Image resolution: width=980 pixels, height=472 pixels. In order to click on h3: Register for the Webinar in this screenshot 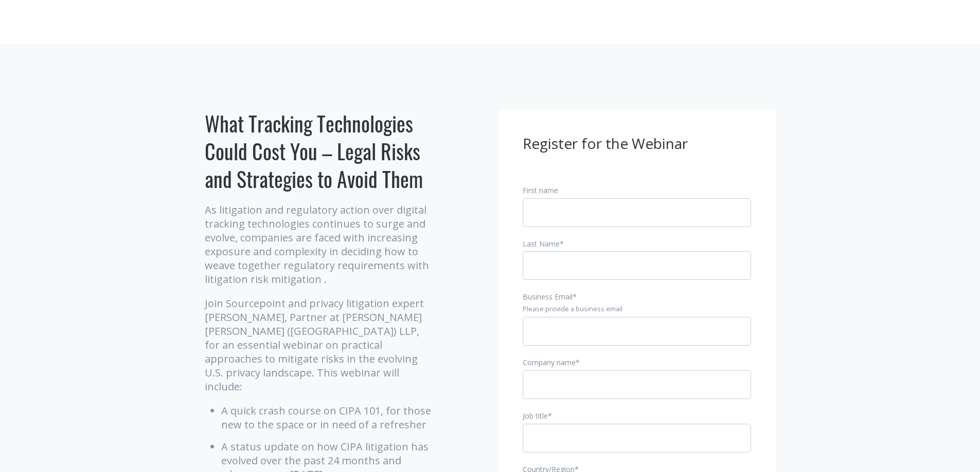, I will do `click(636, 143)`.